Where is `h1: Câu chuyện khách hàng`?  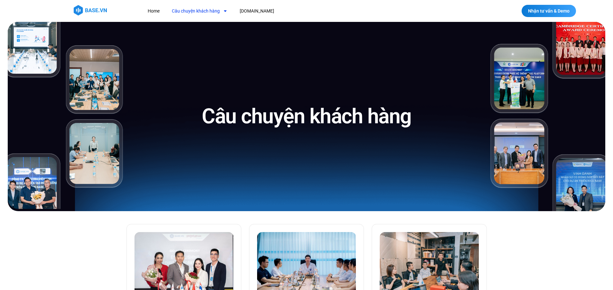 h1: Câu chuyện khách hàng is located at coordinates (307, 116).